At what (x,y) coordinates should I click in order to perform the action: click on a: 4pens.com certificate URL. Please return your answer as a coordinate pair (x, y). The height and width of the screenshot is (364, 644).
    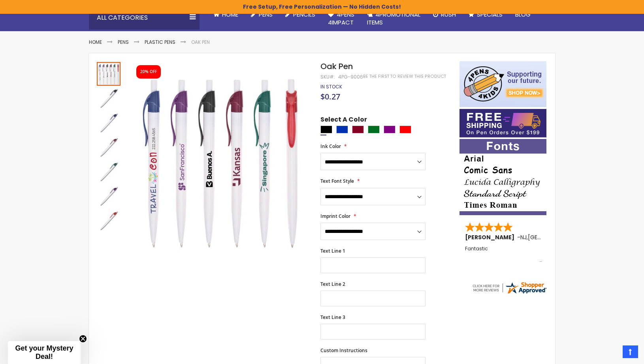
    Looking at the image, I should click on (510, 293).